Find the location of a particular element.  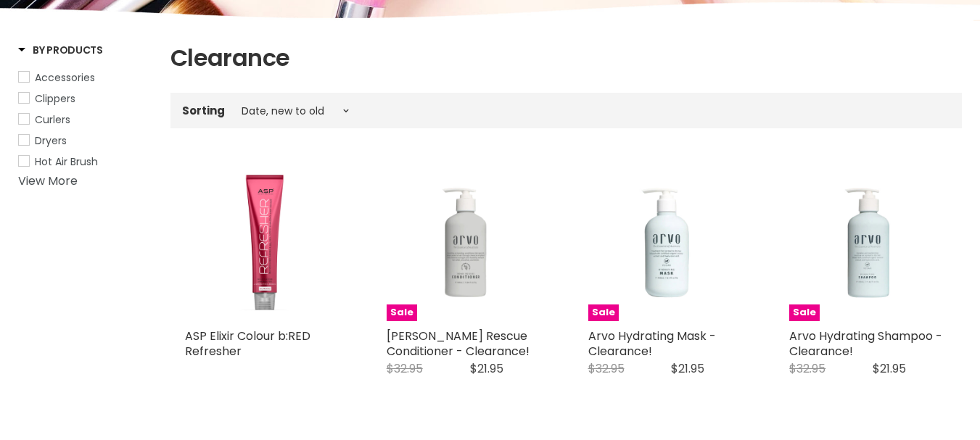

h1: Clearance is located at coordinates (566, 58).